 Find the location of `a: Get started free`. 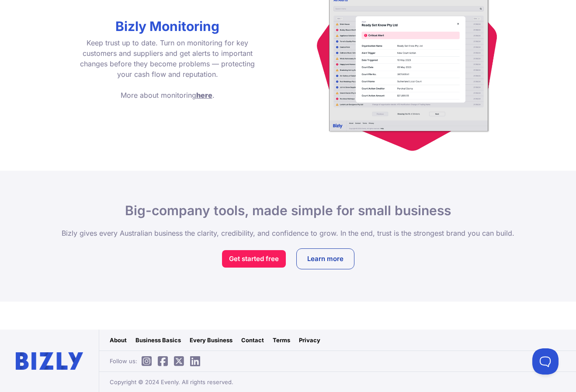

a: Get started free is located at coordinates (254, 259).